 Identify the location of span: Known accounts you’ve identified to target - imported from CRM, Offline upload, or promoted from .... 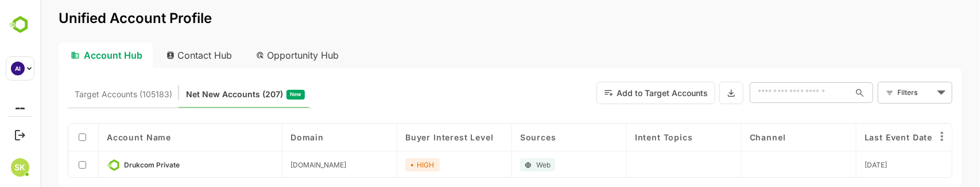
(83, 94).